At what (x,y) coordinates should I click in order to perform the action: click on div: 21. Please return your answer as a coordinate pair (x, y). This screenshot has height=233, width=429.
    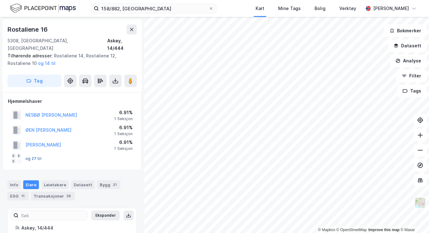
    Looking at the image, I should click on (115, 185).